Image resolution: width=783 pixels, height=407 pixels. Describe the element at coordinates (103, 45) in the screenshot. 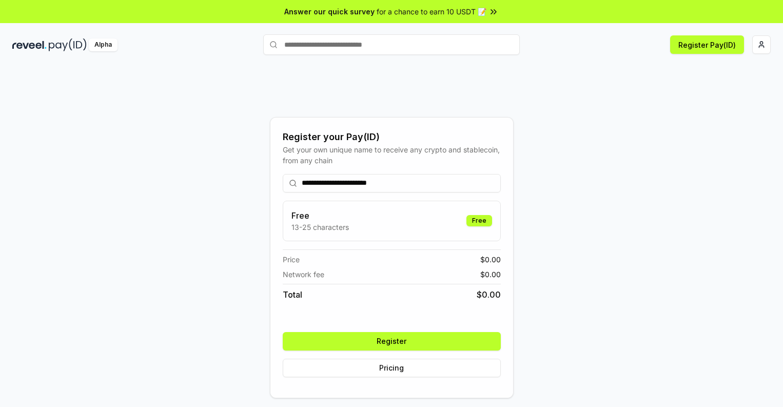

I see `div: Alpha` at that location.